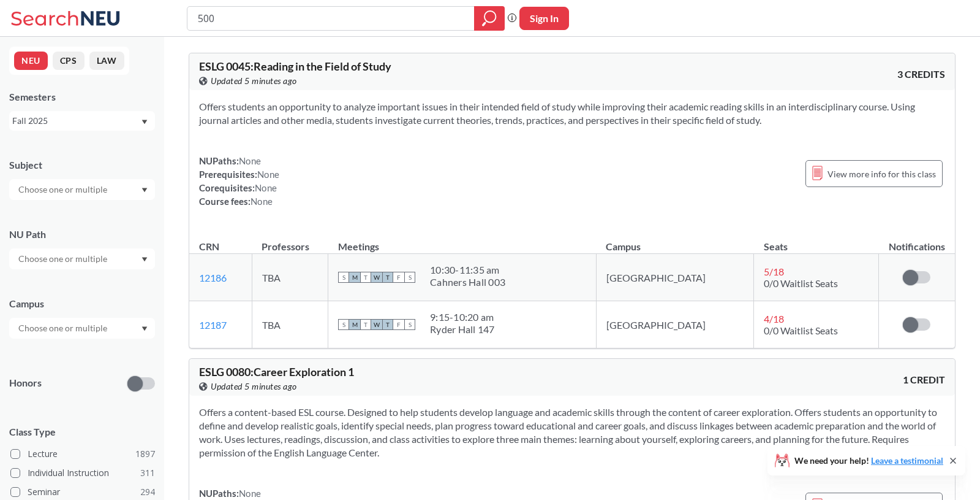 Image resolution: width=980 pixels, height=500 pixels. I want to click on th: Campus, so click(675, 240).